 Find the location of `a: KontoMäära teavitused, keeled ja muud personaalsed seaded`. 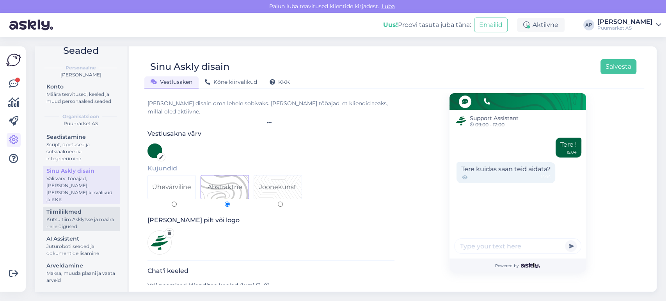

a: KontoMäära teavitused, keeled ja muud personaalsed seaded is located at coordinates (82, 94).